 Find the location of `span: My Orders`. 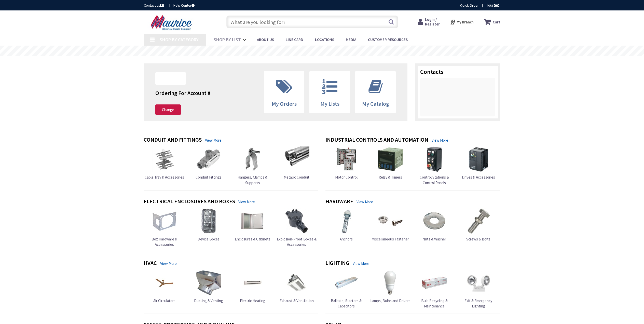

span: My Orders is located at coordinates (284, 103).